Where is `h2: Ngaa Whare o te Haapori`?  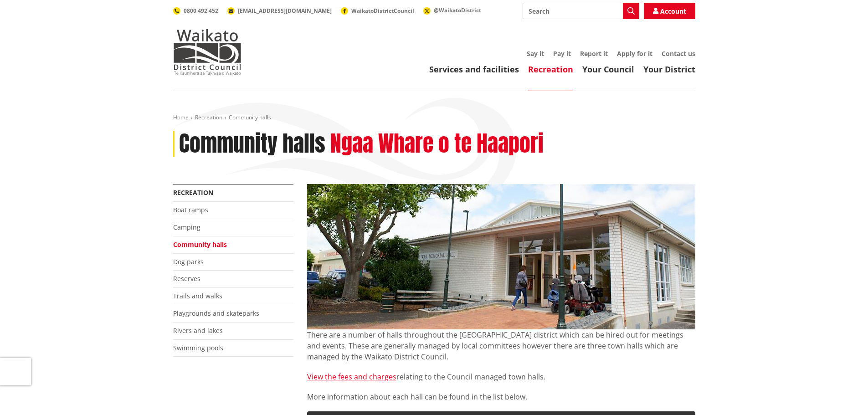
h2: Ngaa Whare o te Haapori is located at coordinates (437, 144).